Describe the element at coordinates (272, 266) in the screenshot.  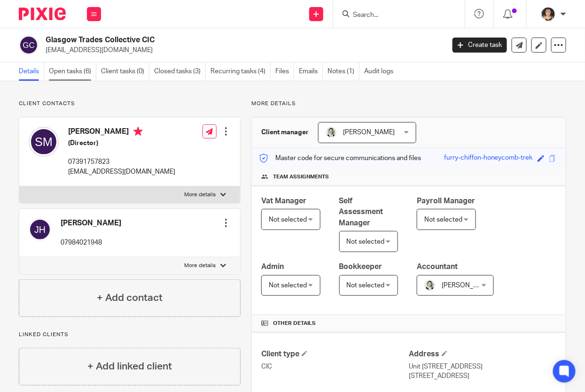
I see `span: Admin` at that location.